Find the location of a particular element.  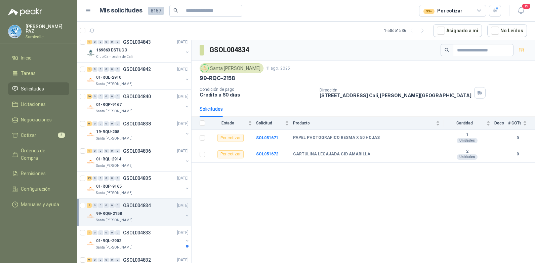

div: 1 - 50 de 1536 is located at coordinates (406, 31).